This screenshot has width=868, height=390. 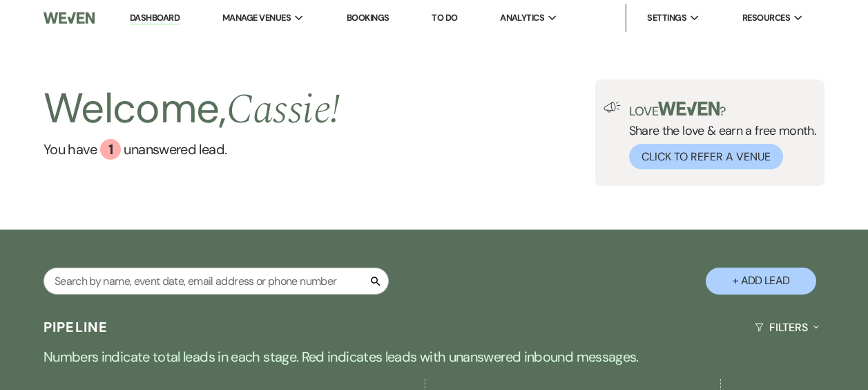 I want to click on span: Settings, so click(x=667, y=18).